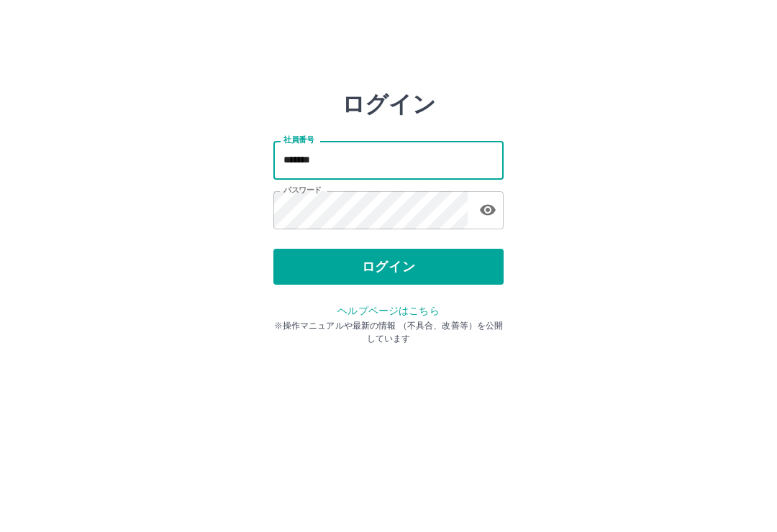  What do you see at coordinates (299, 139) in the screenshot?
I see `label: 社員番号` at bounding box center [299, 139].